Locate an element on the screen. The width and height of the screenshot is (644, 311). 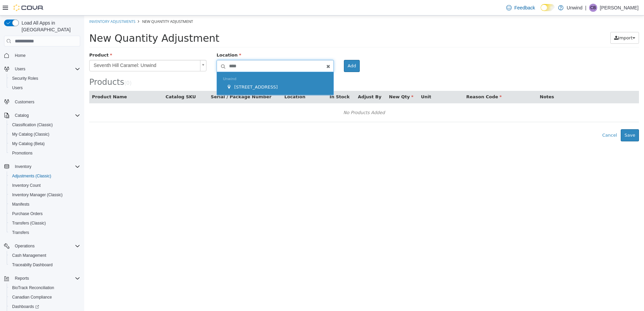
span: New Quantity Adjustment is located at coordinates (83, 6).